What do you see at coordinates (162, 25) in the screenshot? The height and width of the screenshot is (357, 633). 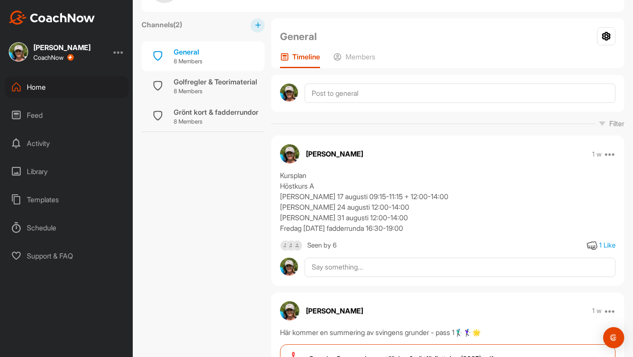 I see `label: Channels ( 2 )` at bounding box center [162, 25].